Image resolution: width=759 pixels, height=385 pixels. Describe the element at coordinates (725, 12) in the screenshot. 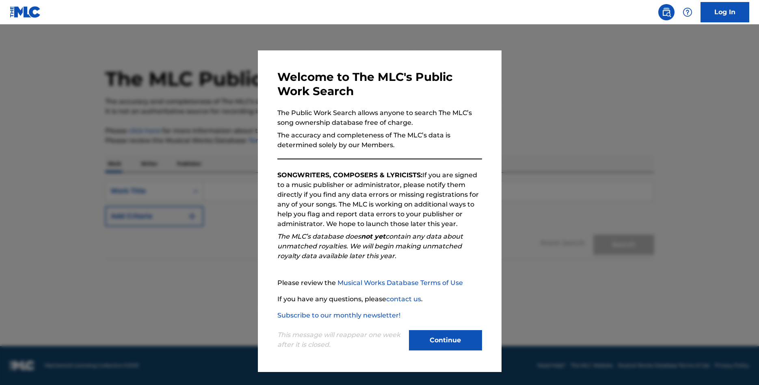

I see `a: Log In` at that location.